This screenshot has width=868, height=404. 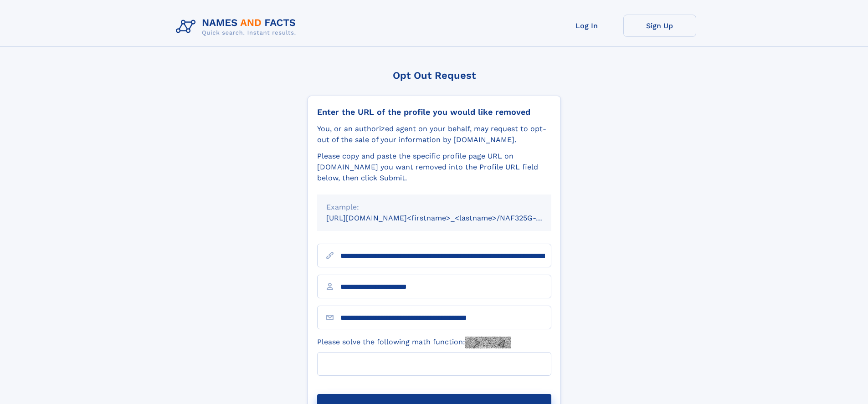 I want to click on a: Log In, so click(x=587, y=25).